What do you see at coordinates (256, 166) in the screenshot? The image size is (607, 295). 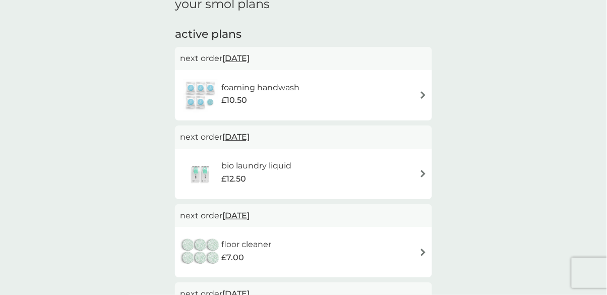 I see `h6: bio laundry liquid` at bounding box center [256, 166].